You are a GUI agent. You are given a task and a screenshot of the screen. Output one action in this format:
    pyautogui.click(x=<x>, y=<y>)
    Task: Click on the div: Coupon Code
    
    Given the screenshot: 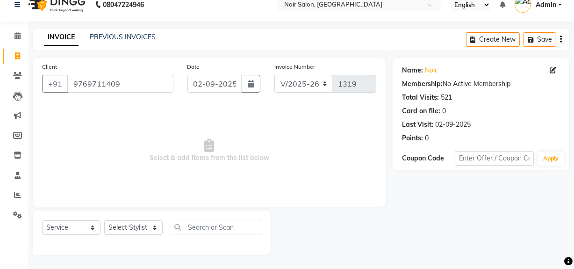 What is the action you would take?
    pyautogui.click(x=428, y=158)
    